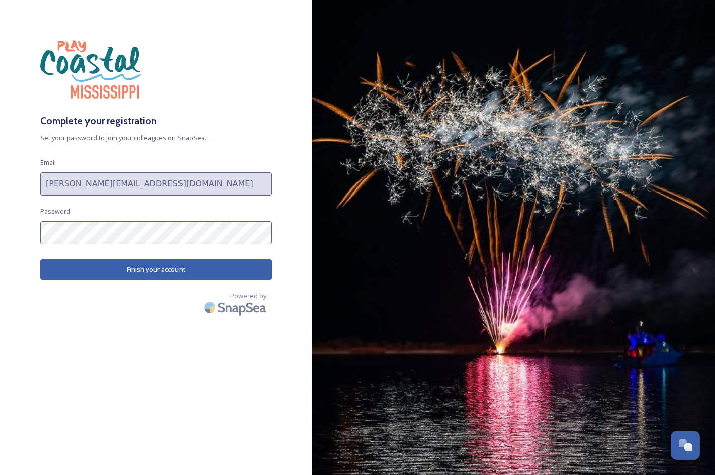  What do you see at coordinates (156, 269) in the screenshot?
I see `button: Finish your account` at bounding box center [156, 269].